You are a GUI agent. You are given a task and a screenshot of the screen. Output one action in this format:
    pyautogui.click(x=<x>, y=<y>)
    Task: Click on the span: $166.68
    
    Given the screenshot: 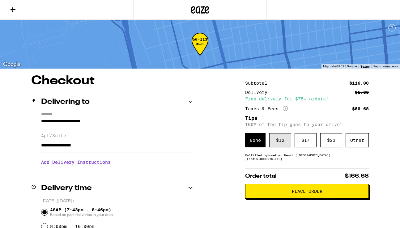 What is the action you would take?
    pyautogui.click(x=357, y=176)
    